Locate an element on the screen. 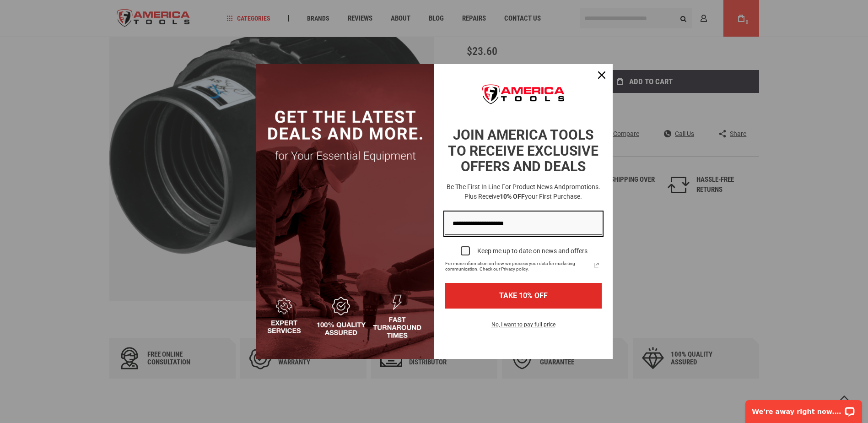  button: Close is located at coordinates (602, 75).